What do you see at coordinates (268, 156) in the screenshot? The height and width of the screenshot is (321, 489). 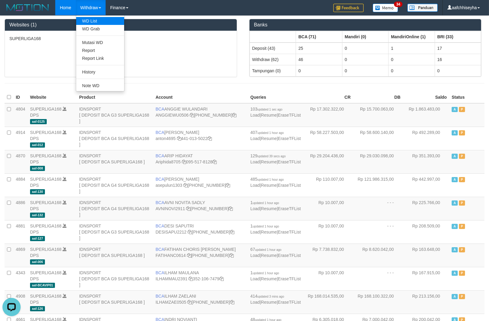 I see `span: 129` at bounding box center [268, 156].